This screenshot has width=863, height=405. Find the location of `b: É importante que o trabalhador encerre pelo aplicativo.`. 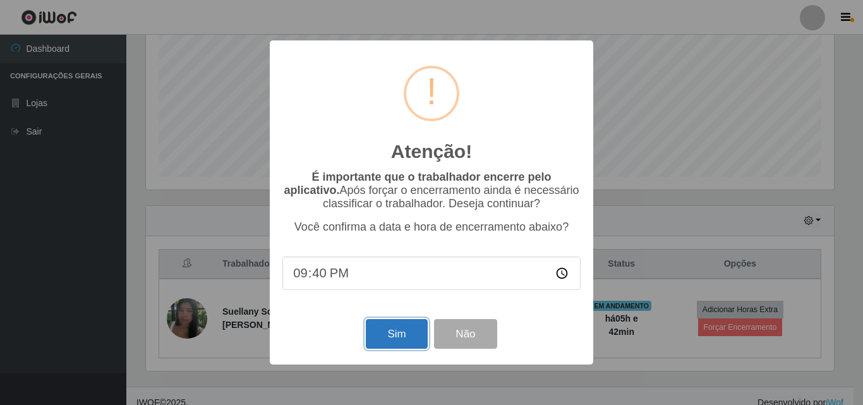

b: É importante que o trabalhador encerre pelo aplicativo. is located at coordinates (417, 183).